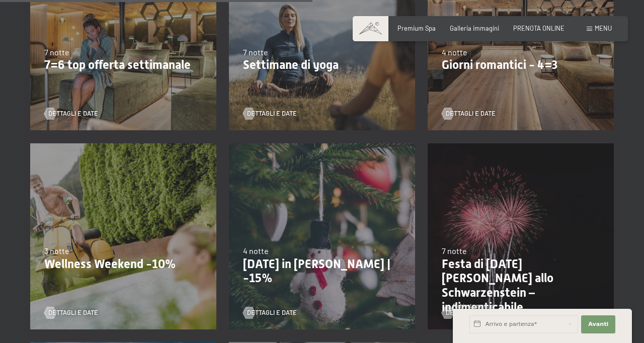  What do you see at coordinates (598, 325) in the screenshot?
I see `span: Avanti` at bounding box center [598, 325].